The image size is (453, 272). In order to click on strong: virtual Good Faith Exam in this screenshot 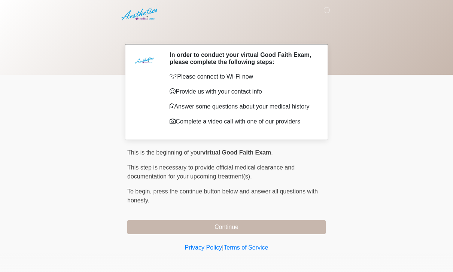, I will do `click(237, 152)`.